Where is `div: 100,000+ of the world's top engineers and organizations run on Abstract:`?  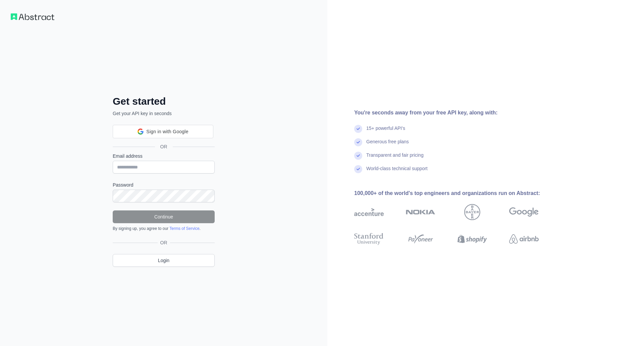
div: 100,000+ of the world's top engineers and organizations run on Abstract: is located at coordinates (457, 193).